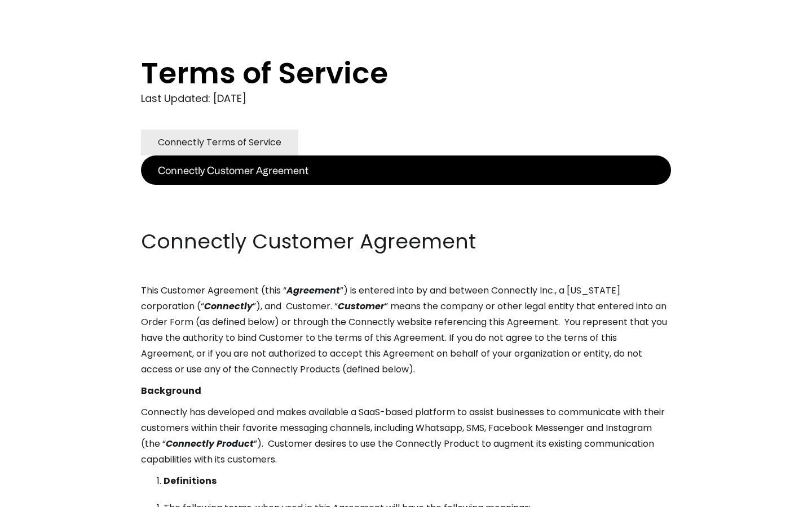  Describe the element at coordinates (406, 436) in the screenshot. I see `p: Connectly has developed and makes available a SaaS-based platform to assist businesses to communi...` at that location.